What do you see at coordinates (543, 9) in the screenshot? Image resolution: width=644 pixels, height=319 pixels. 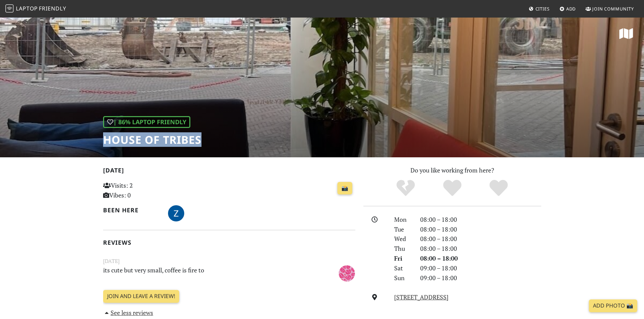 I see `span: Cities` at bounding box center [543, 9].